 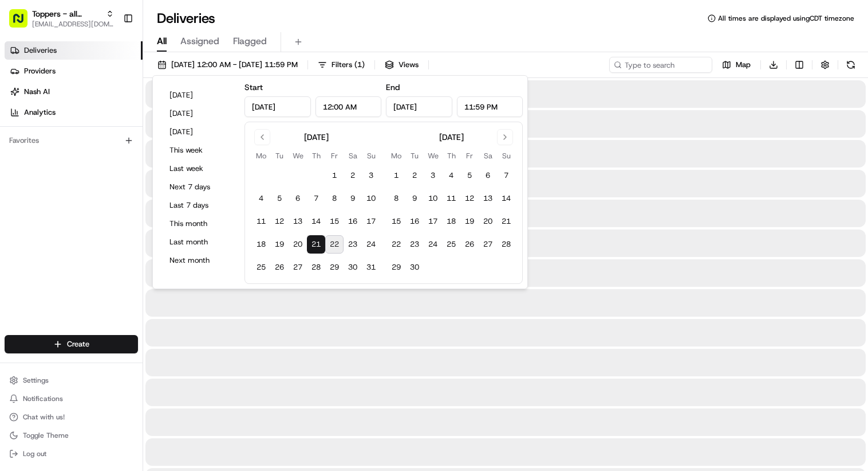 I want to click on span: Knowledge Base, so click(x=55, y=262).